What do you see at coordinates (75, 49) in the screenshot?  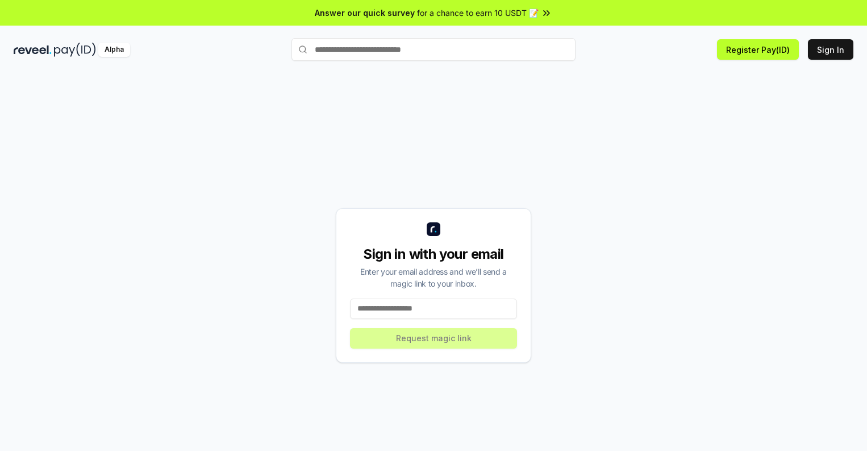 I see `img: pay_id` at bounding box center [75, 49].